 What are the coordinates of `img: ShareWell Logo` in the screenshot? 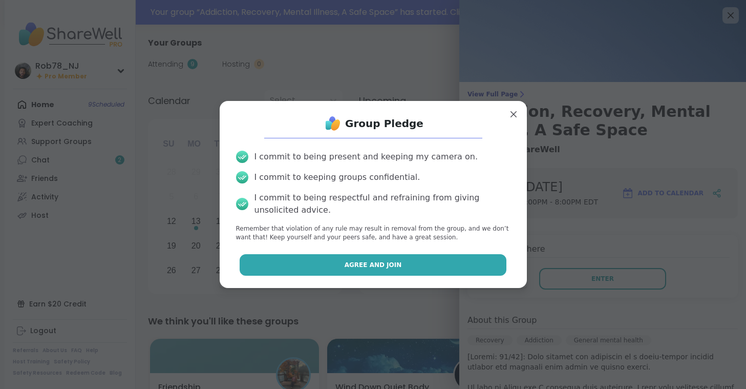 It's located at (333, 123).